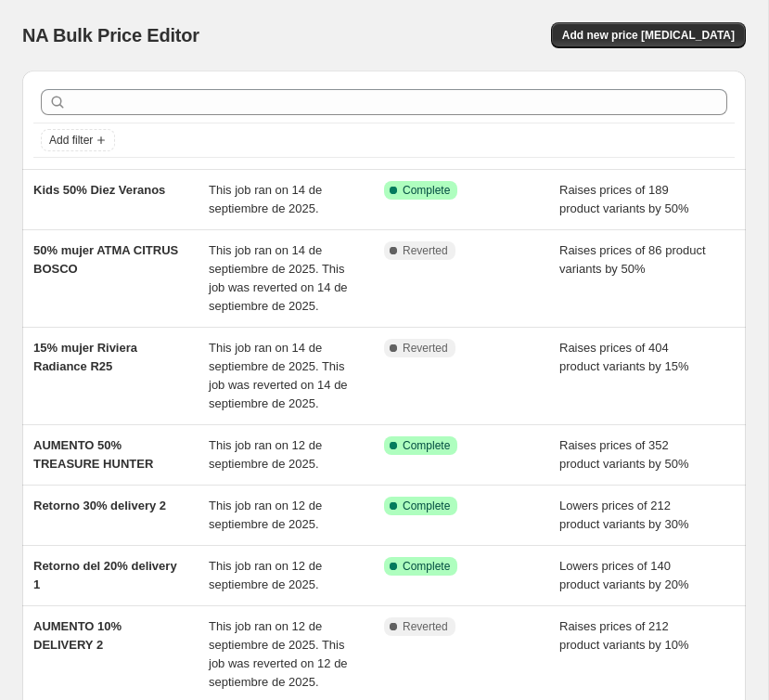 The height and width of the screenshot is (700, 769). I want to click on span: Retorno 30% delivery 2, so click(99, 505).